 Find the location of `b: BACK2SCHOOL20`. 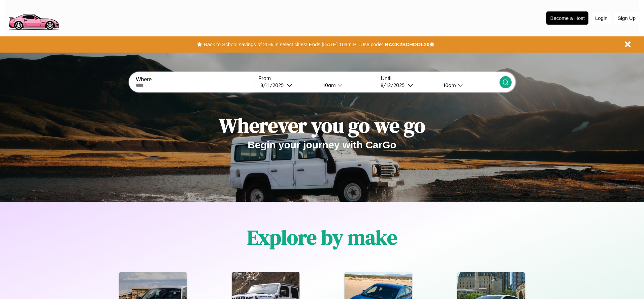

b: BACK2SCHOOL20 is located at coordinates (407, 44).